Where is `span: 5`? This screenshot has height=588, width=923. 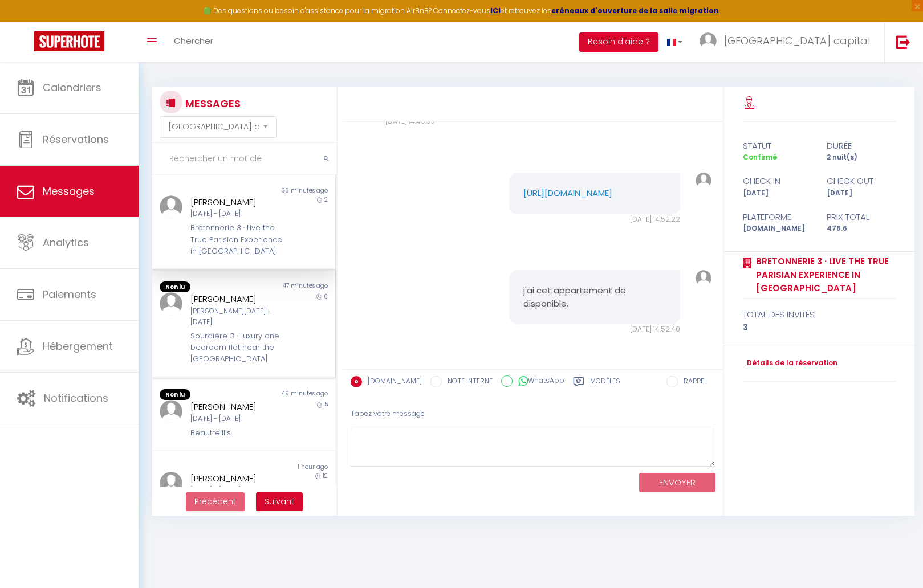
span: 5 is located at coordinates (326, 404).